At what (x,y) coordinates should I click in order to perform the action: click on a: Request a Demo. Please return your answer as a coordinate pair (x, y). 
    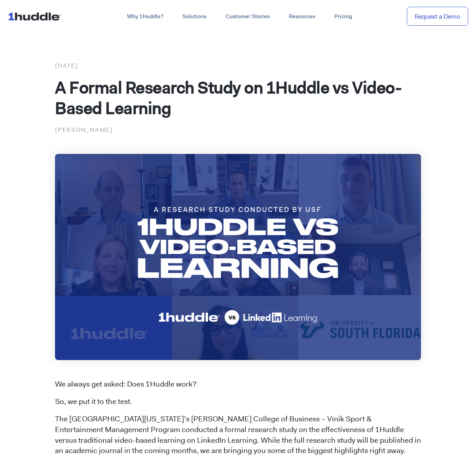
    Looking at the image, I should click on (437, 16).